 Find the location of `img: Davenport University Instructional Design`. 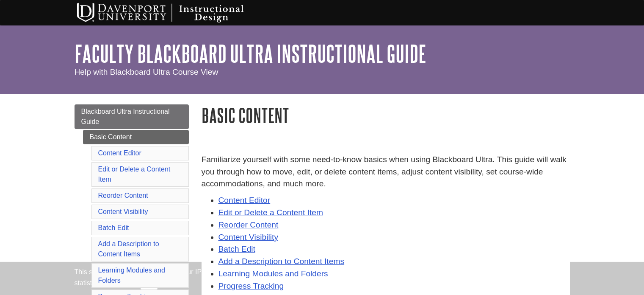

img: Davenport University Instructional Design is located at coordinates (172, 13).